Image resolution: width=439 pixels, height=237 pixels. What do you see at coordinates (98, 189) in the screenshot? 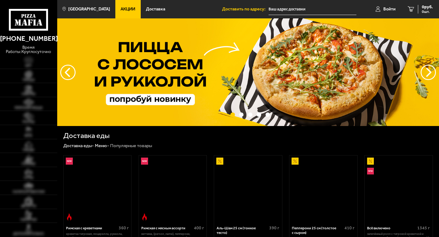
I see `a: НовинкаОстрое блюдоРимская с креветками` at bounding box center [98, 189].